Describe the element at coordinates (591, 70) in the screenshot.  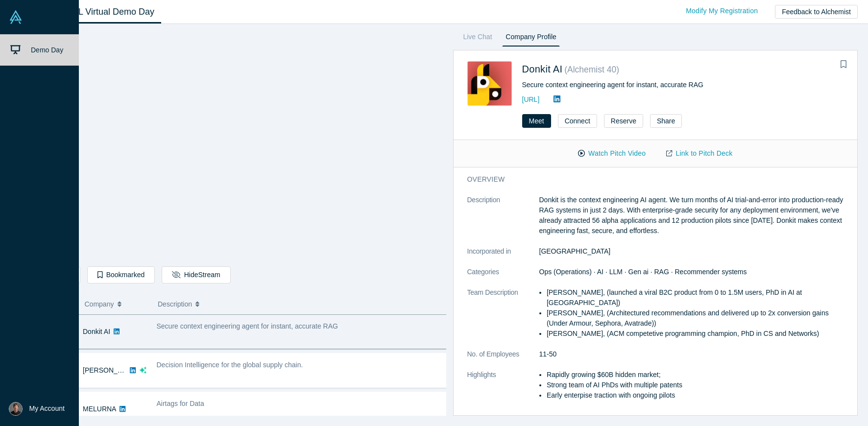
I see `small: ( Alchemist 40 )` at that location.